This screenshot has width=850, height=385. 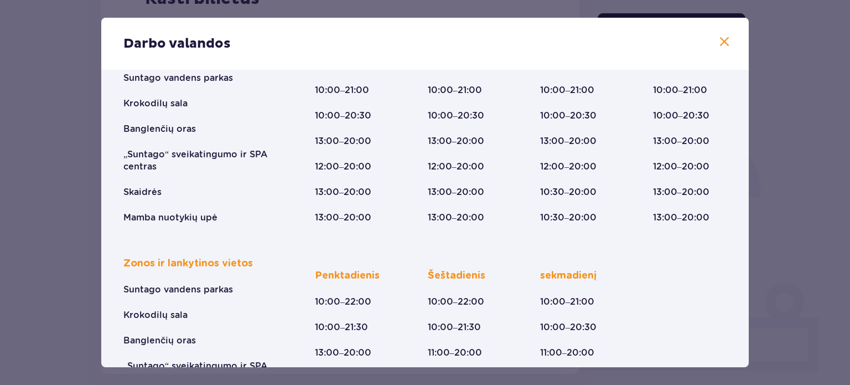 I want to click on font: Penktadienis, so click(x=347, y=276).